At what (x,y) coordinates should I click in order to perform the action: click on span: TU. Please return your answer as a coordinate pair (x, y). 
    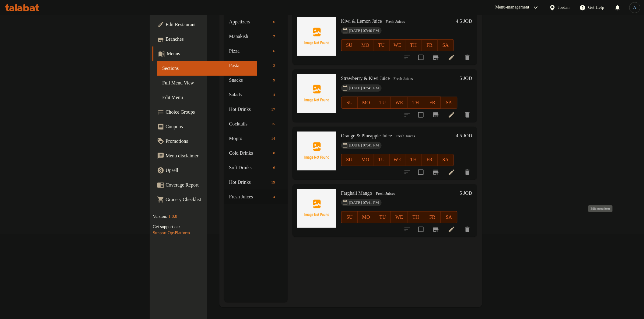
    Looking at the image, I should click on (383, 103).